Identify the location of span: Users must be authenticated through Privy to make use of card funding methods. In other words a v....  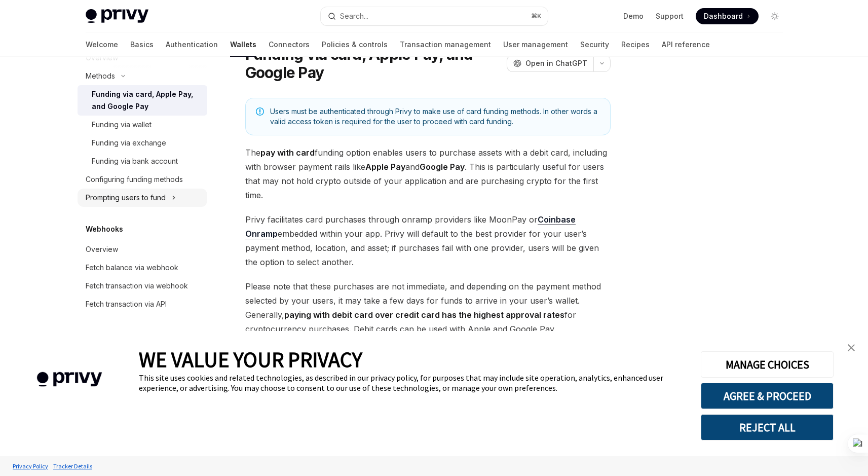
(435, 117).